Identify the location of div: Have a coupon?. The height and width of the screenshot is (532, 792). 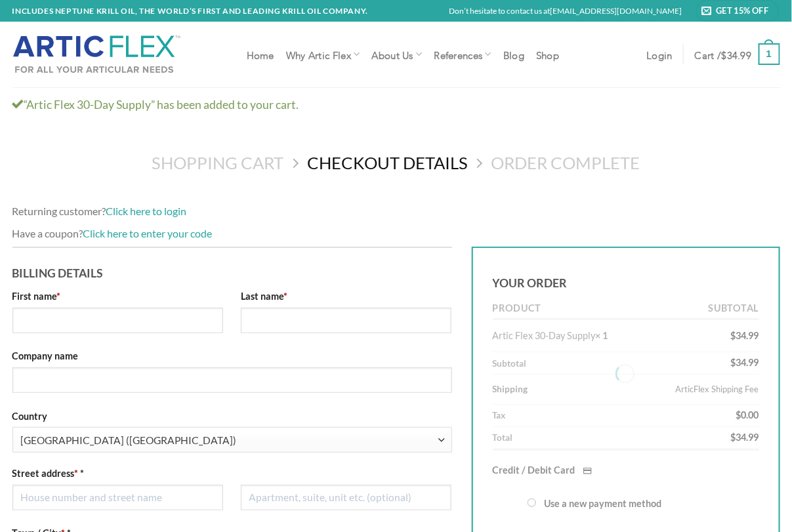
(396, 233).